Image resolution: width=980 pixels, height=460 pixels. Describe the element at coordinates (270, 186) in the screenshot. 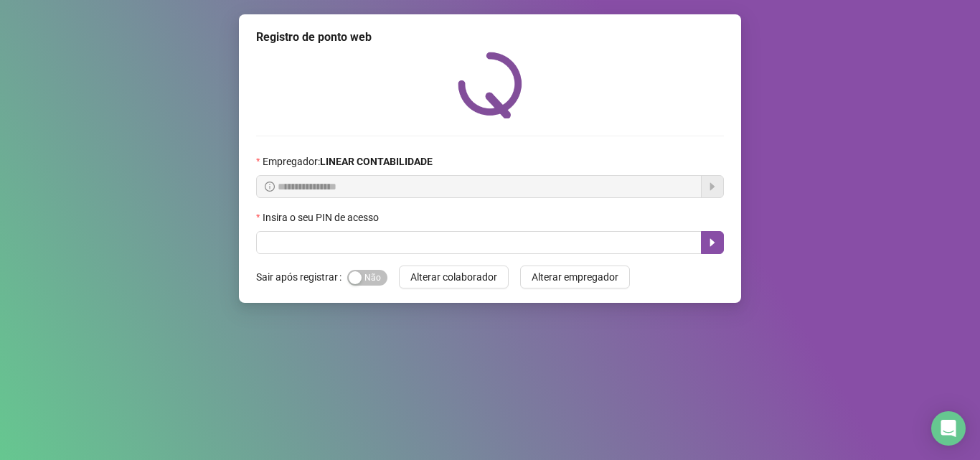

I see `span: info-circle` at that location.